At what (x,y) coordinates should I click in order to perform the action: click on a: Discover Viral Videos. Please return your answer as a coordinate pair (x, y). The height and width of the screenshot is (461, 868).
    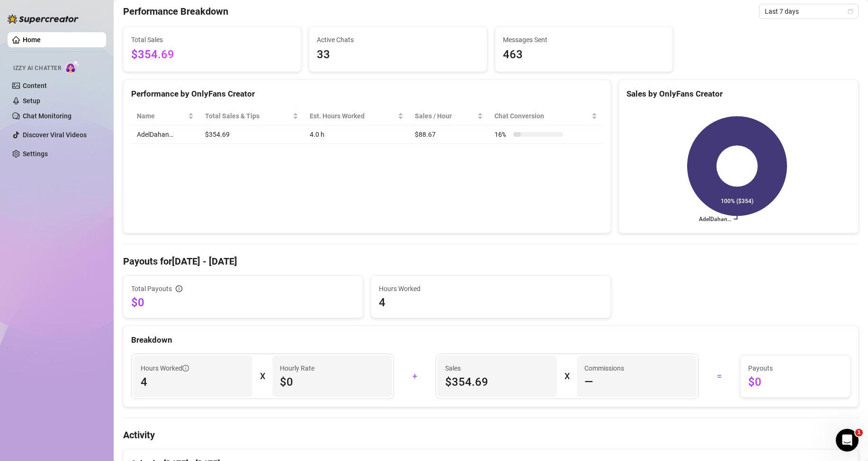
    Looking at the image, I should click on (54, 135).